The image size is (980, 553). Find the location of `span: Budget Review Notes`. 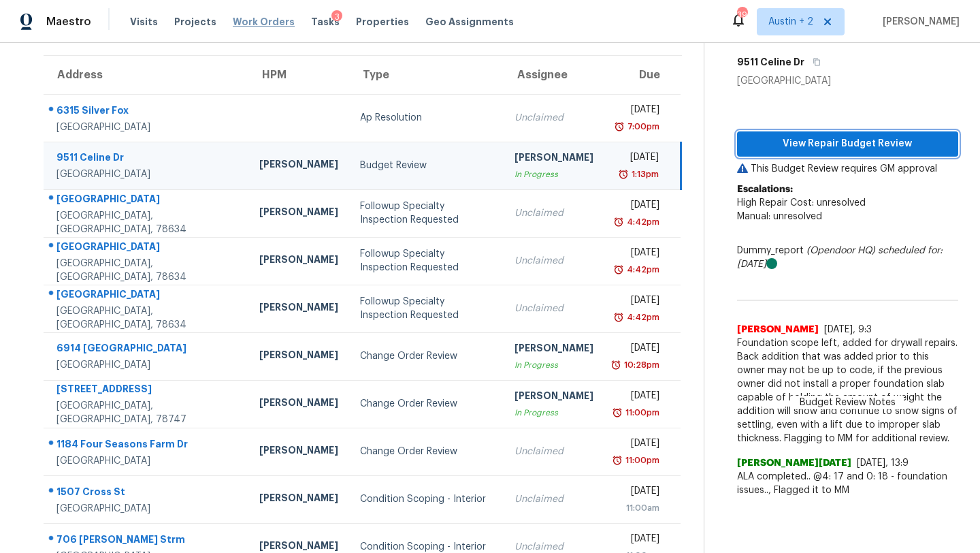

span: Budget Review Notes is located at coordinates (848, 402).